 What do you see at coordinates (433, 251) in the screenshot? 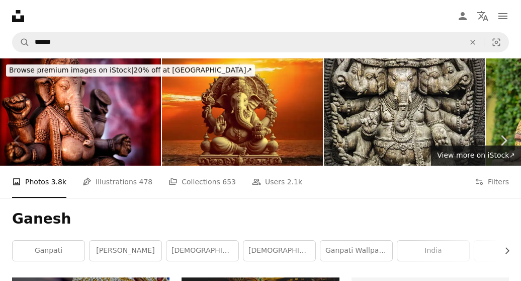
I see `a: india` at bounding box center [433, 251].